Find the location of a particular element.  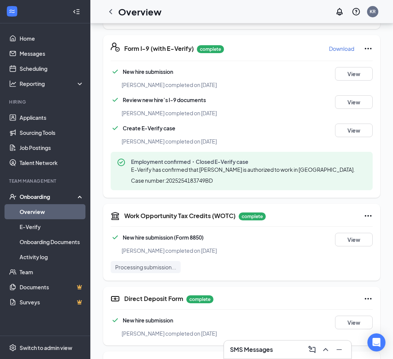

svg: Collapse is located at coordinates (76, 12).